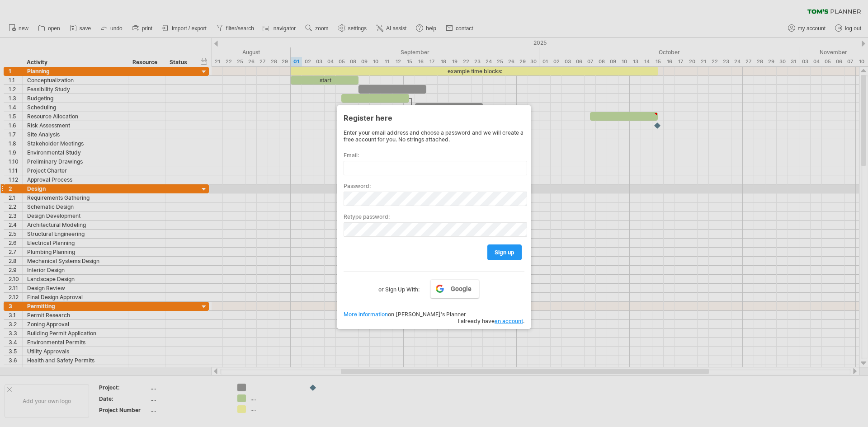  What do you see at coordinates (434, 186) in the screenshot?
I see `label: Password:` at bounding box center [434, 186].